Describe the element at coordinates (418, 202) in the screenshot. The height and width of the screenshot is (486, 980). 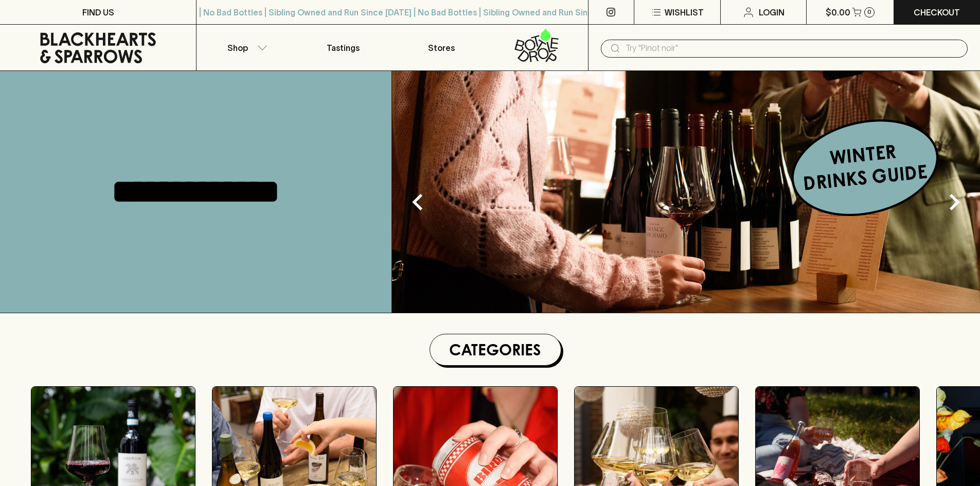
I see `button: Previous` at that location.